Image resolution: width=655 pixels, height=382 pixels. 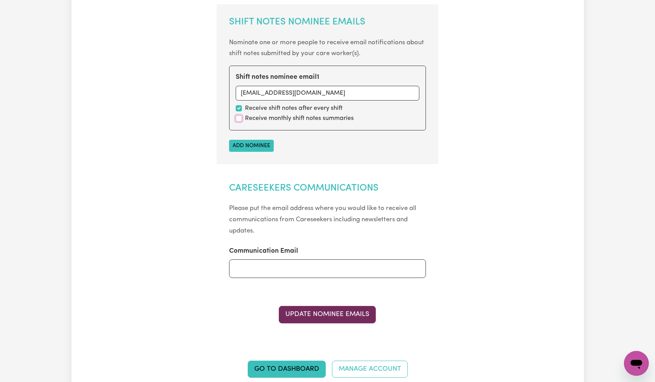 What do you see at coordinates (277, 77) in the screenshot?
I see `label: Shift notes nominee email 1` at bounding box center [277, 77].